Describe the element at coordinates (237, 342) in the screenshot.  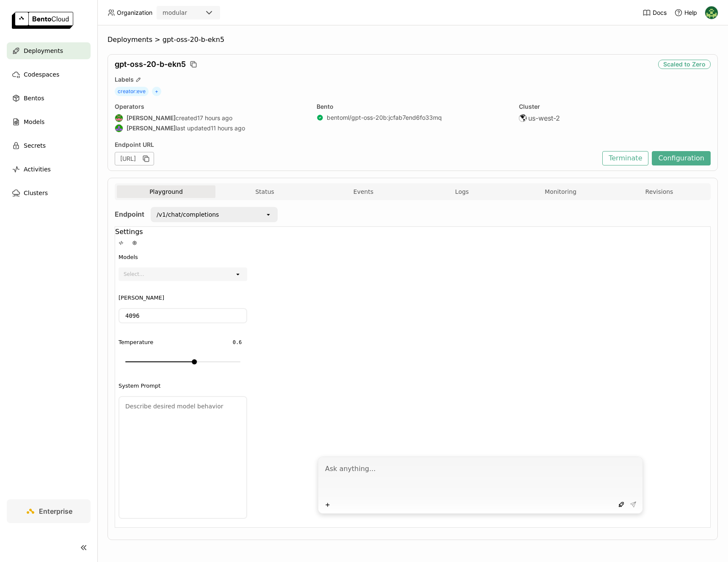
I see `input: Temperature` at that location.